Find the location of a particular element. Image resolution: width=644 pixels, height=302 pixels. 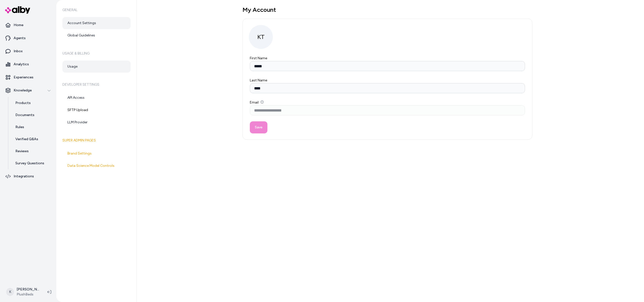

p: Products is located at coordinates (23, 103).